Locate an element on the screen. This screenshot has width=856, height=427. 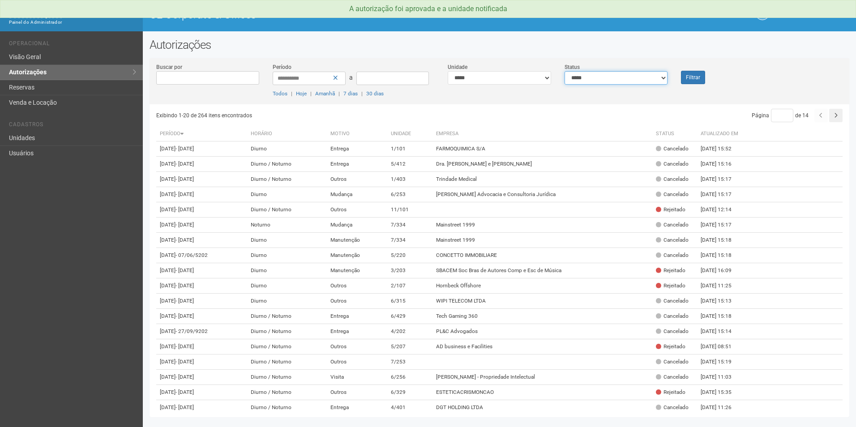
th: Horário is located at coordinates (287, 134).